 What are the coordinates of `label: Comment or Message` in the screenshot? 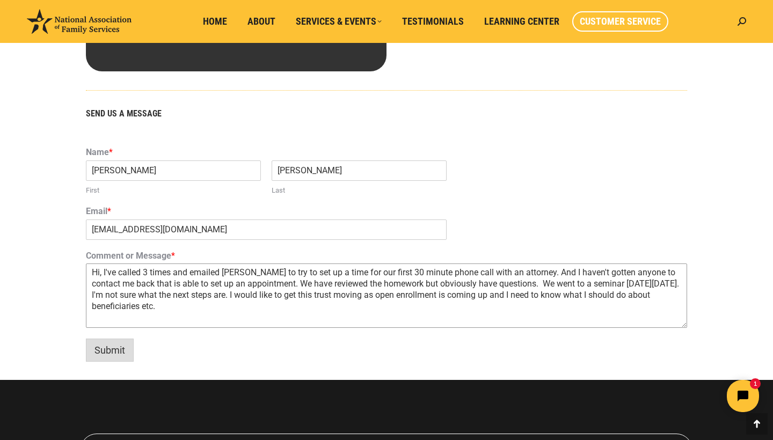 It's located at (387, 256).